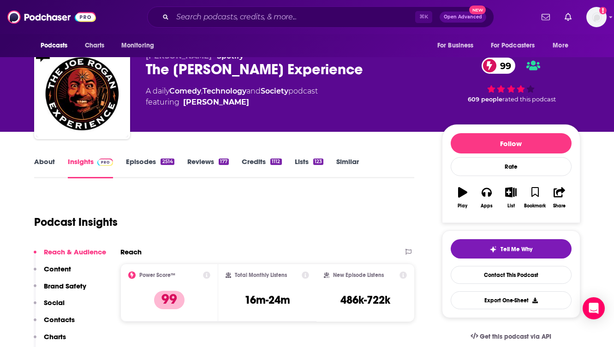 This screenshot has width=614, height=347. Describe the element at coordinates (596, 17) in the screenshot. I see `button: Show profile menu` at that location.